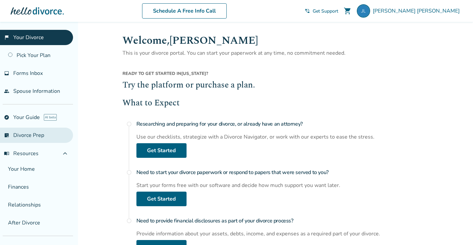  I want to click on span: explore, so click(7, 117).